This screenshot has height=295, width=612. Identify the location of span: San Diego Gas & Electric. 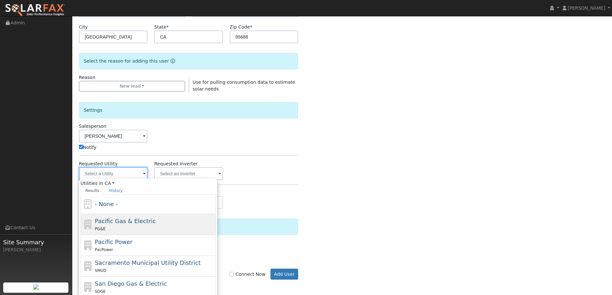
(131, 284).